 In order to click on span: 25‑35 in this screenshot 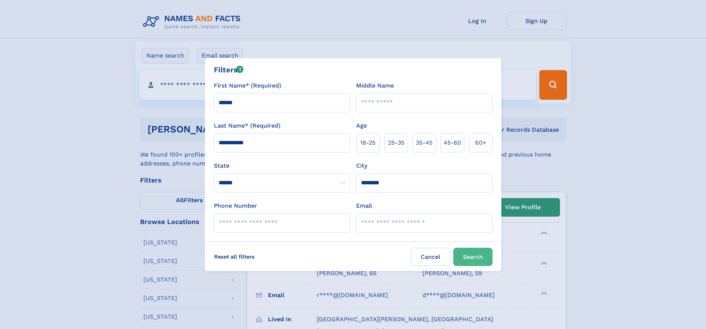, I will do `click(396, 143)`.